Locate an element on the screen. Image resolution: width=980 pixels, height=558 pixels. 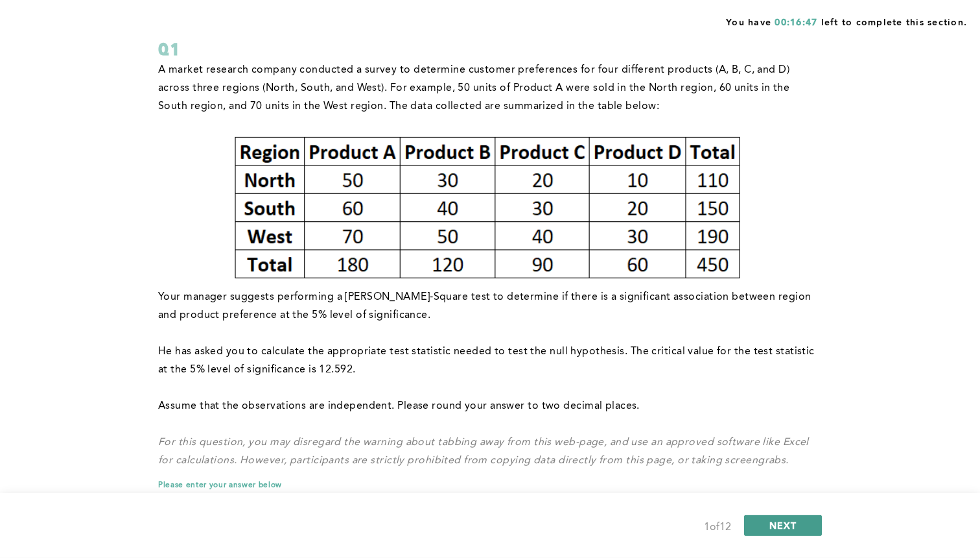
img: AYcWThvdHTJPAAAAAElFTkSuQmCC is located at coordinates (487, 208).